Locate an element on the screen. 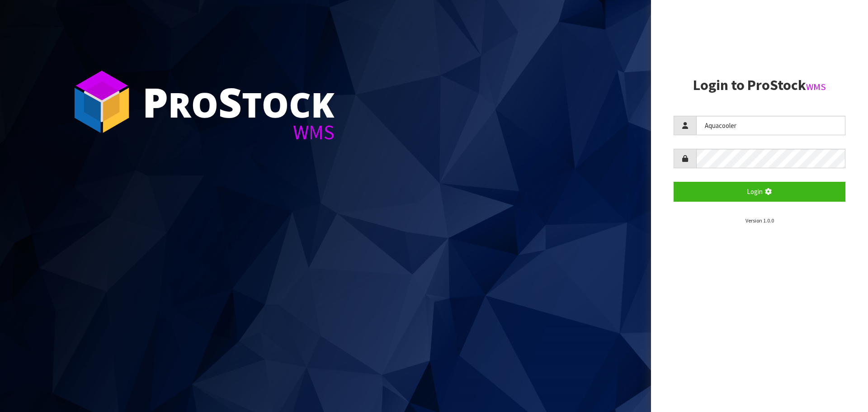 The height and width of the screenshot is (412, 868). small: WMS is located at coordinates (816, 86).